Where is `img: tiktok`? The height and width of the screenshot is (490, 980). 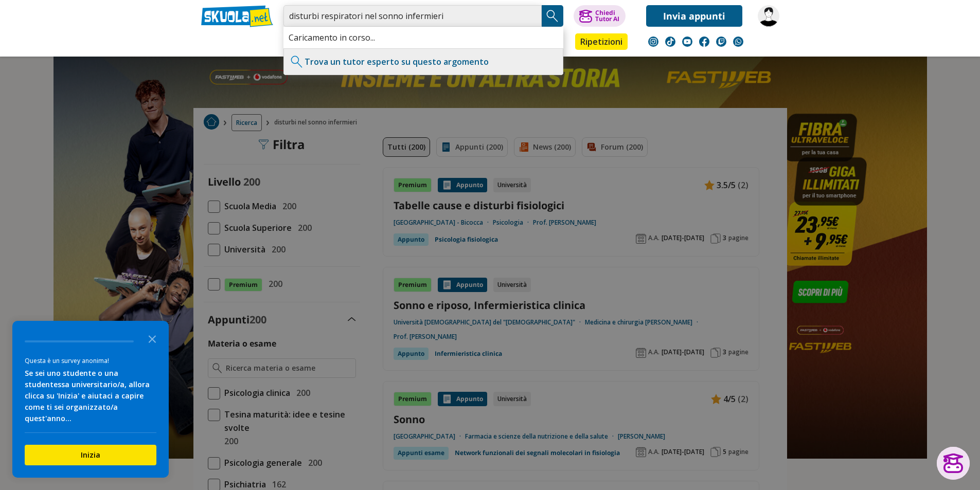
img: tiktok is located at coordinates (671, 42).